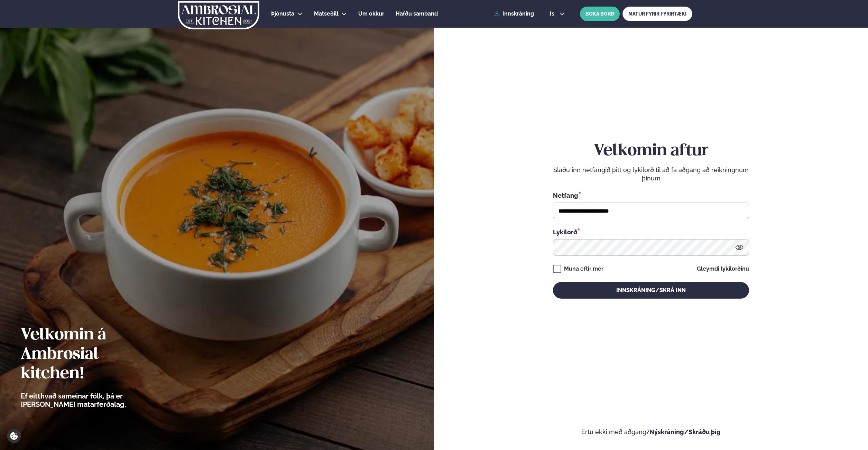  What do you see at coordinates (218, 15) in the screenshot?
I see `img: logo` at bounding box center [218, 15].